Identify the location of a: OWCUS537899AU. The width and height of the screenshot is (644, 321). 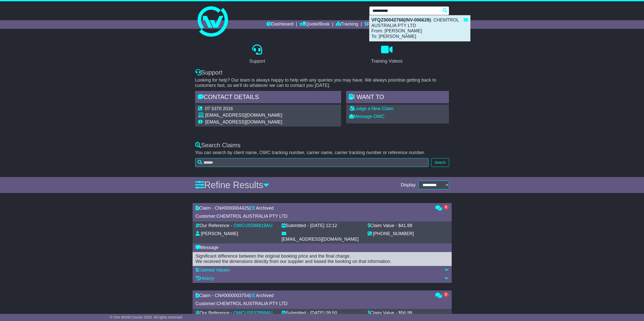
(253, 313).